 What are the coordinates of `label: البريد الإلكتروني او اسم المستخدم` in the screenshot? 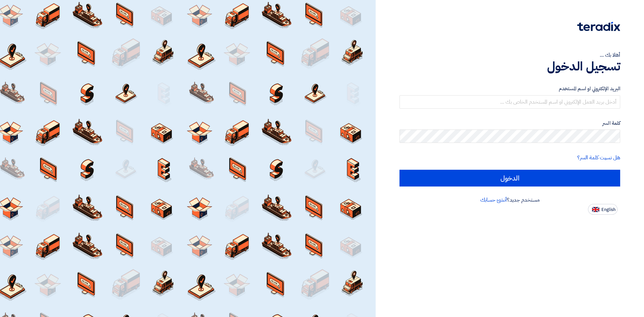 It's located at (510, 89).